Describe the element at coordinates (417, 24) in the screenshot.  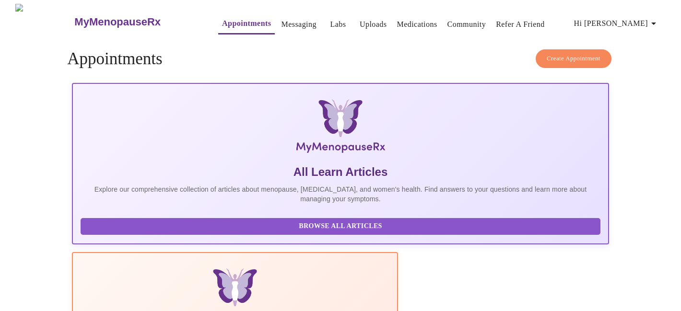
I see `a: Medications` at that location.